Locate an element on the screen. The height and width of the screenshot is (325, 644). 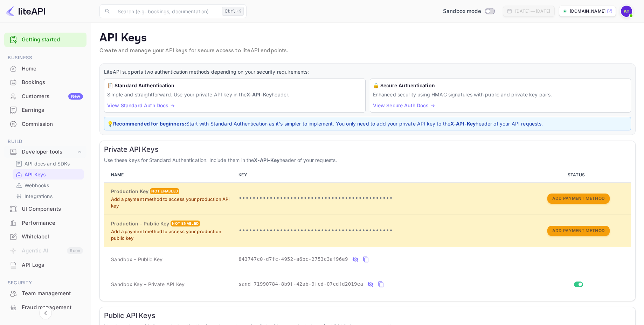
p: 💡 Start with Standard Authentication as it's simpler to implement. You only need to add your priv... is located at coordinates (367, 124).